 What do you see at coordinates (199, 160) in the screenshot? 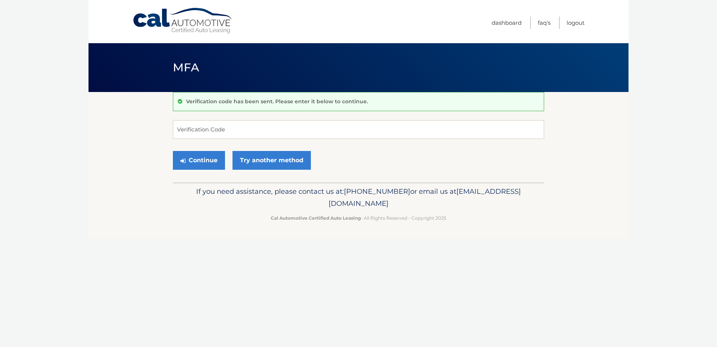
I see `button: Continue` at bounding box center [199, 160].